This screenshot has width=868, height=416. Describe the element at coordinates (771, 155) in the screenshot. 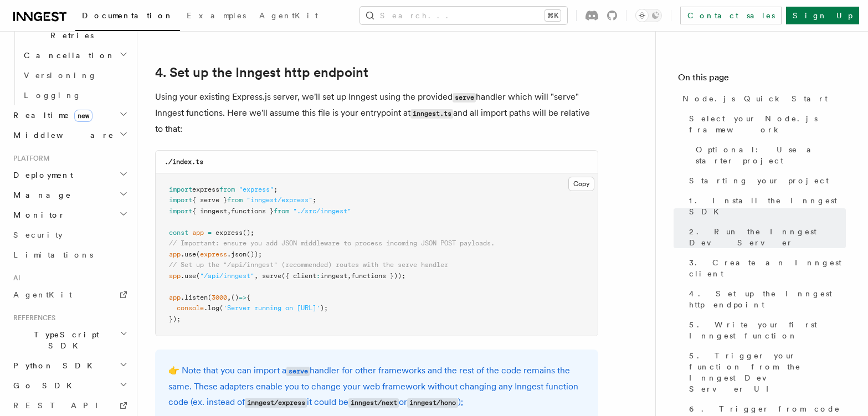

I see `span: Optional: Use a starter project` at that location.